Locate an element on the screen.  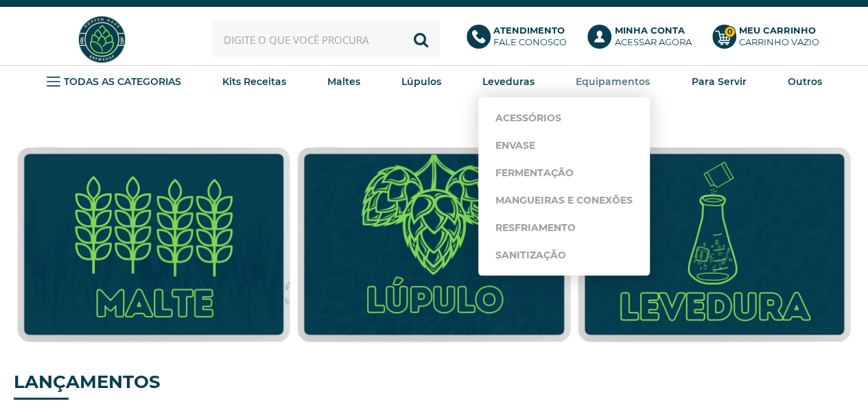
a: Outros is located at coordinates (804, 82).